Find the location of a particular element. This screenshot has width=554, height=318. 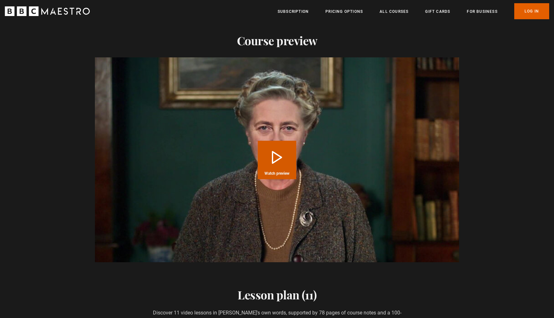

video-js: Video Player is located at coordinates (277, 160).